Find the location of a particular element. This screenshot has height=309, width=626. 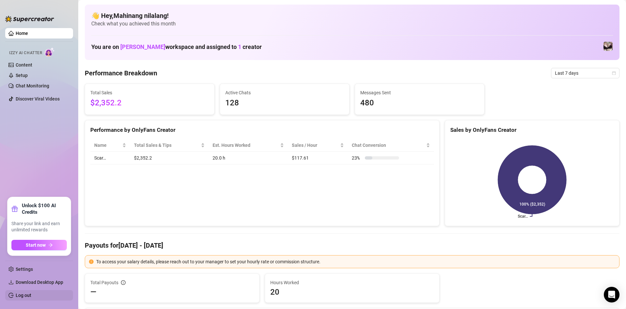

a: Chat Monitoring is located at coordinates (32, 86).